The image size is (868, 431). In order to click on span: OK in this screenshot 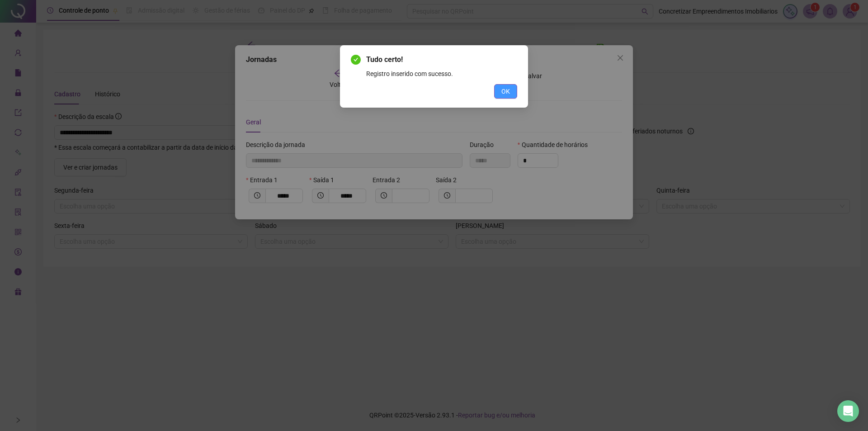, I will do `click(506, 91)`.